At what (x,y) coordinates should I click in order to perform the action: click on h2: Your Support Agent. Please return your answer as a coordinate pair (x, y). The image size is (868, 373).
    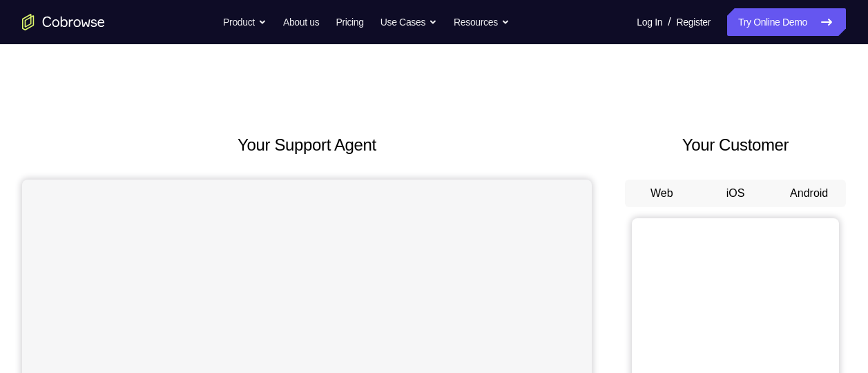
    Looking at the image, I should click on (307, 145).